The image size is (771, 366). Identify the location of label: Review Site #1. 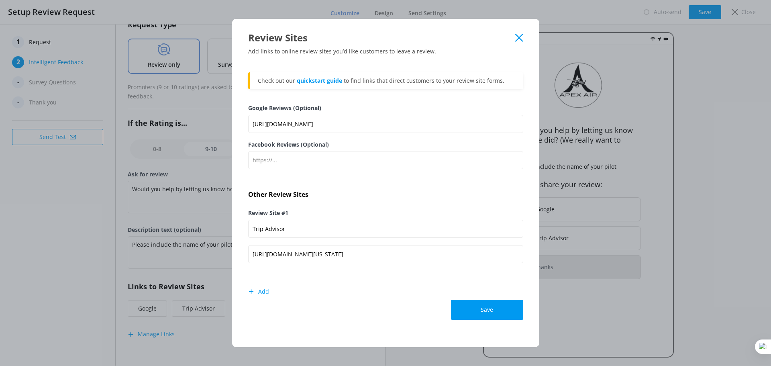
(386, 213).